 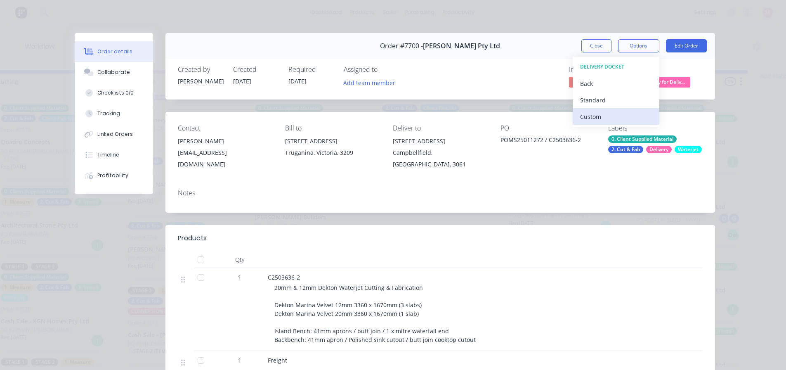 What do you see at coordinates (548, 128) in the screenshot?
I see `div: PO` at bounding box center [548, 128].